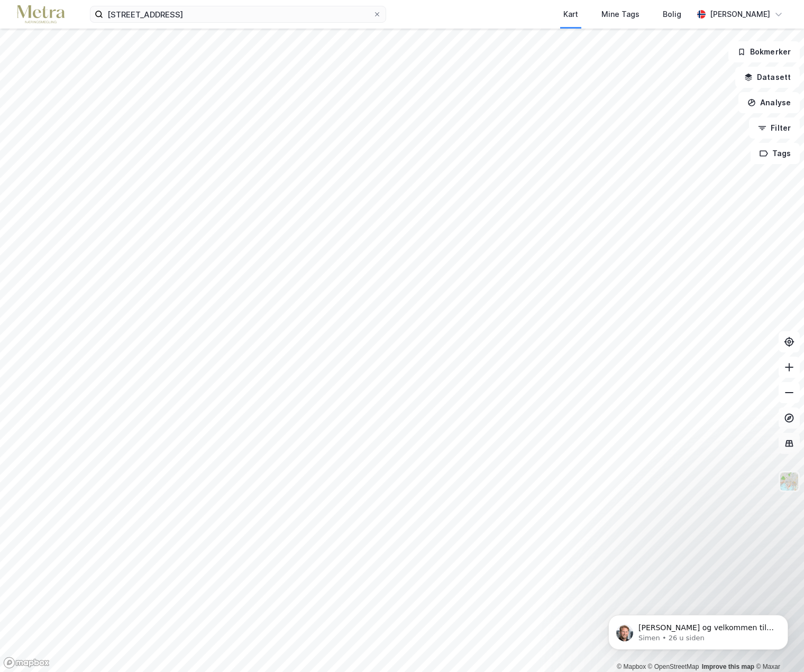 The height and width of the screenshot is (672, 804). I want to click on button: Analyse, so click(770, 103).